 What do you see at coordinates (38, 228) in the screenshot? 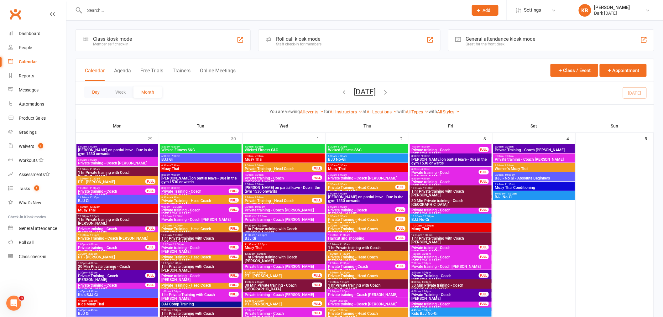
I see `div: General attendance` at bounding box center [38, 228].